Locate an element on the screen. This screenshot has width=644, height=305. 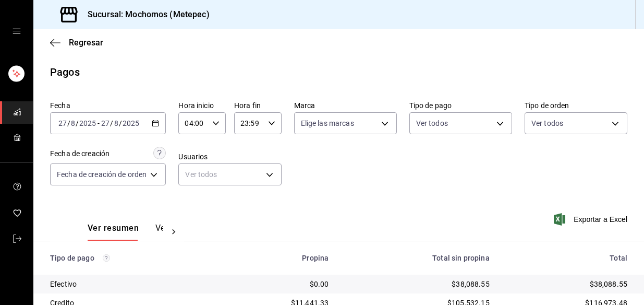
button: Exportar a Excel is located at coordinates (591, 219).